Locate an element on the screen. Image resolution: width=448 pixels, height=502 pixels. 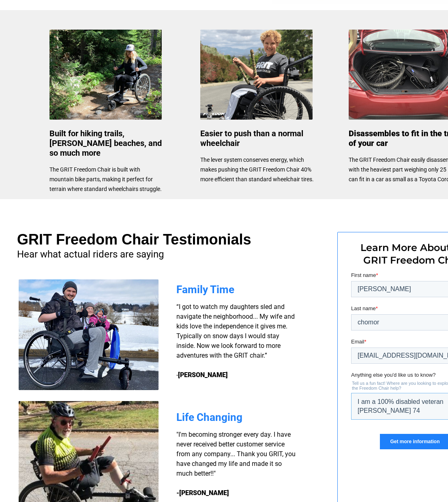
input: Get more information is located at coordinates (64, 171).